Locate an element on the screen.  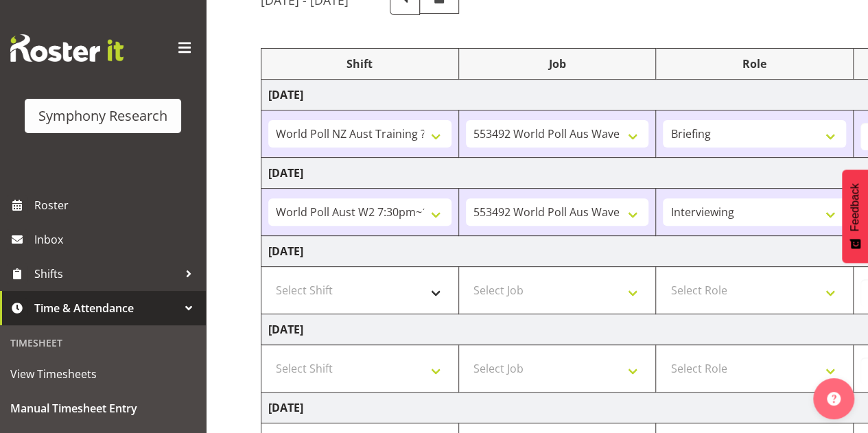
a: View Timesheets is located at coordinates (103, 374).